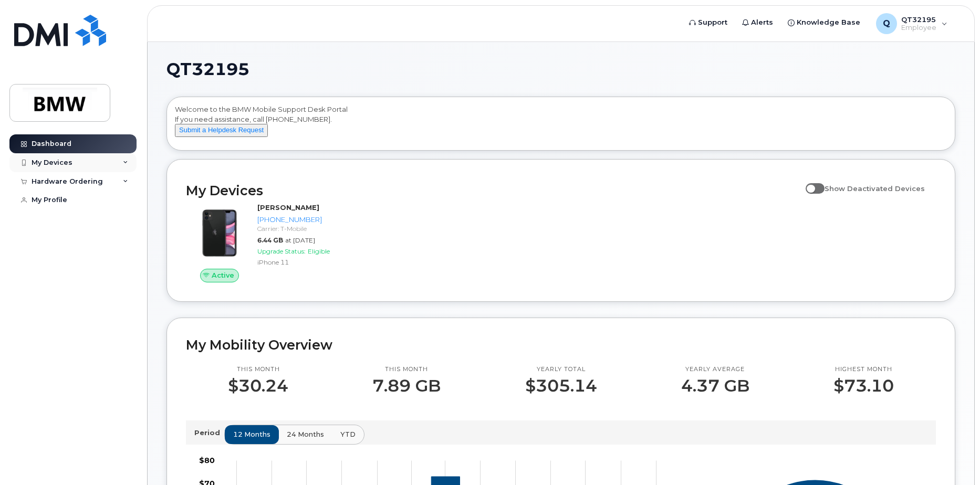 This screenshot has width=980, height=485. I want to click on span: 6.44 GB, so click(270, 240).